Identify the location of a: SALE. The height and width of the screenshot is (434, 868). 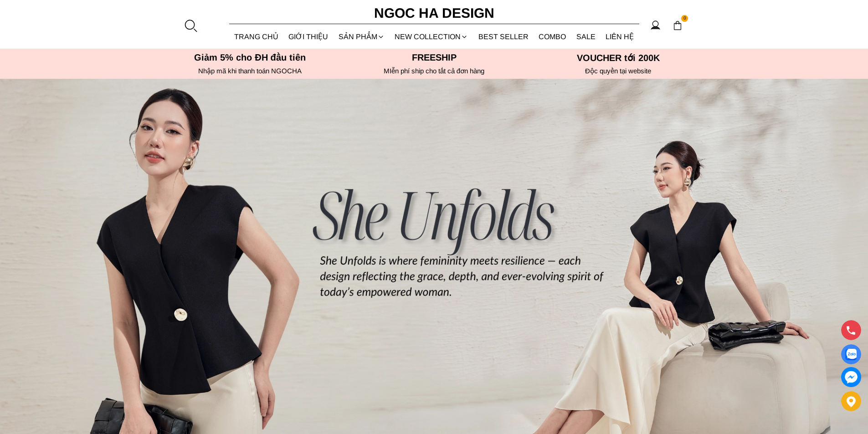
(586, 36).